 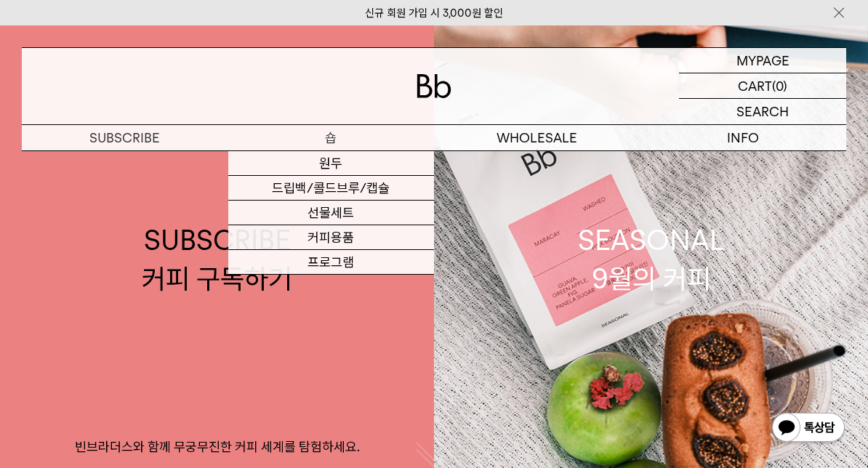 What do you see at coordinates (332, 237) in the screenshot?
I see `a: 커피용품` at bounding box center [332, 237].